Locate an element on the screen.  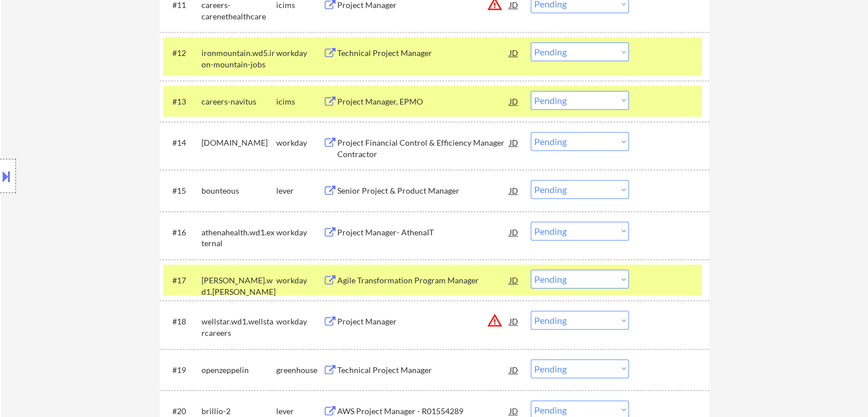
div: Agile Transformation Program Manager is located at coordinates (424, 280).